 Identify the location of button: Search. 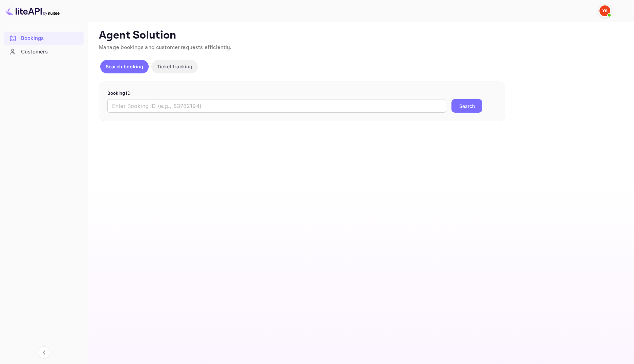
(467, 106).